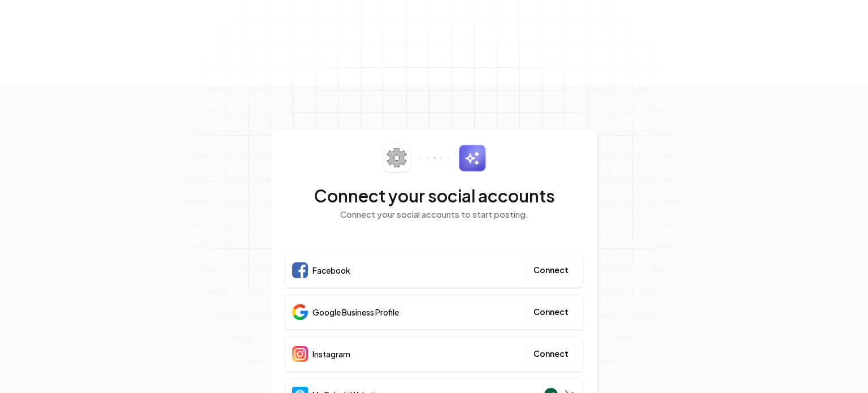  I want to click on p: Connect your social accounts to start posting., so click(434, 214).